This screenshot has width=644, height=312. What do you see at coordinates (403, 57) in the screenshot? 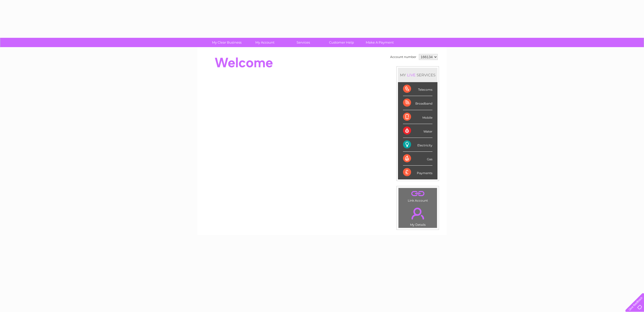
I see `td: Account number` at bounding box center [403, 57].